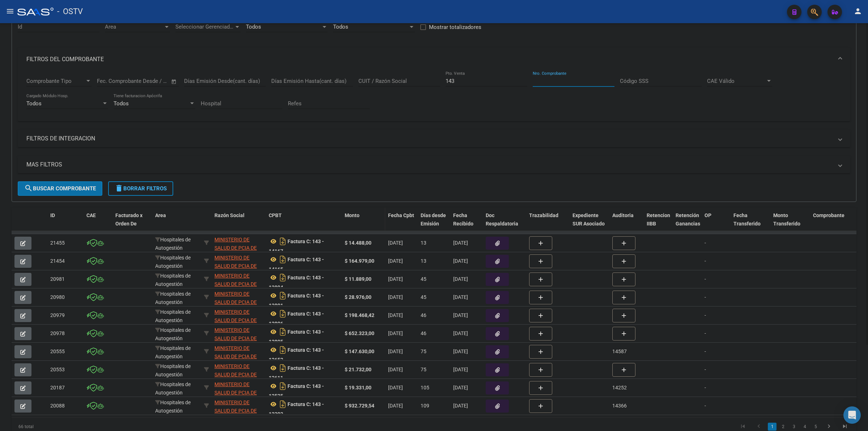 The height and width of the screenshot is (431, 868). What do you see at coordinates (238, 223) in the screenshot?
I see `datatable-header-cell: Razón Social` at bounding box center [238, 223].